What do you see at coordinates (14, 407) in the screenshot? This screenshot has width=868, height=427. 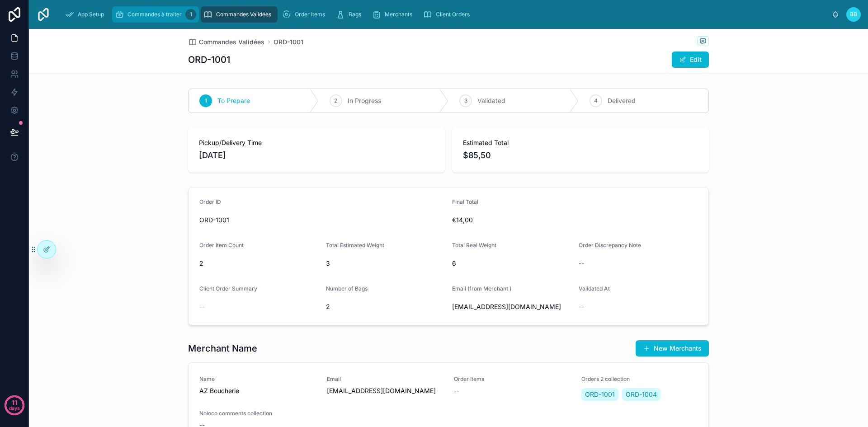 I see `p: days` at bounding box center [14, 407].